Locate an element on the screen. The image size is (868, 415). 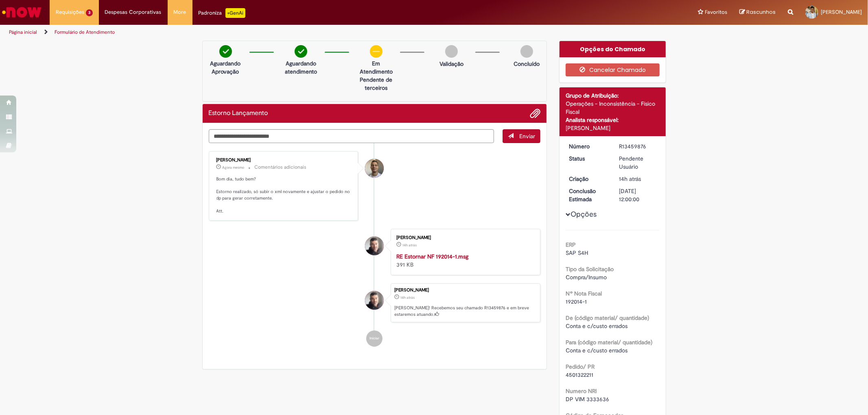
div: Padroniza is located at coordinates (222, 13).